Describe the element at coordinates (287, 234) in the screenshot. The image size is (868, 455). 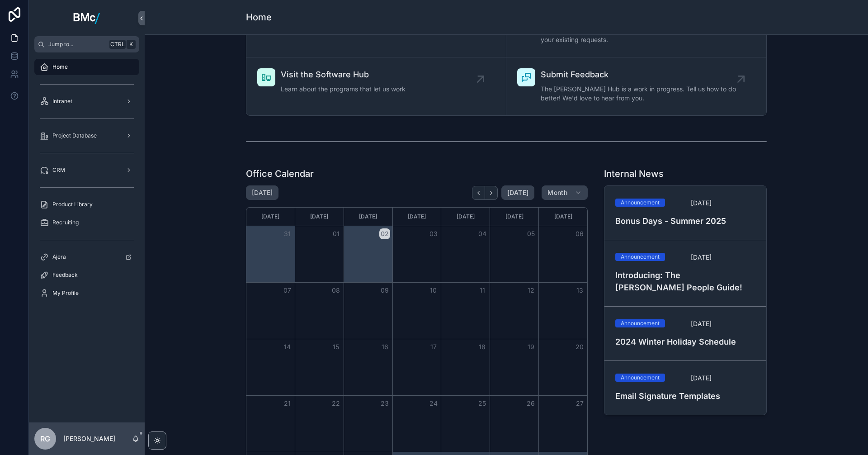
I see `button: 31` at that location.